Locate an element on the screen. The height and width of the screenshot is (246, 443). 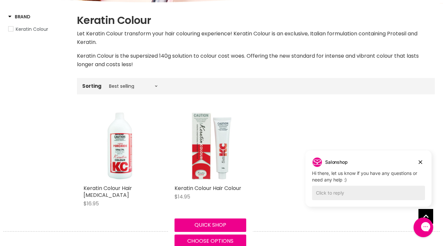
div: Hi there, let us know if you have any questions or need any help :) is located at coordinates (68, 27).